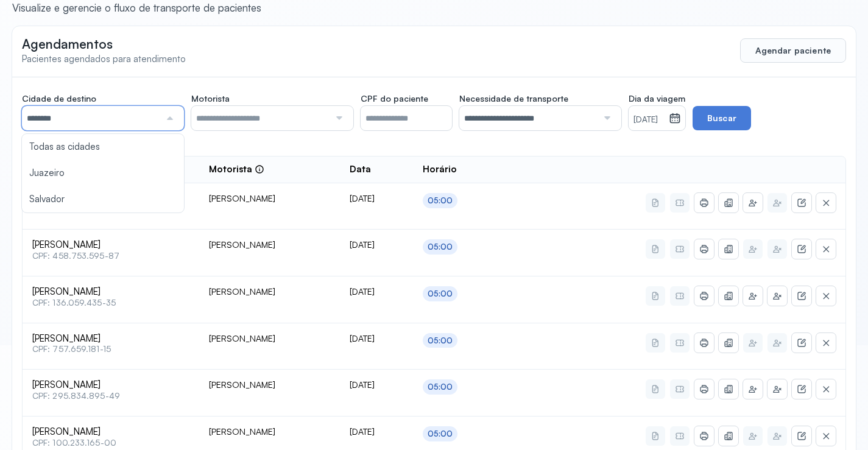 This screenshot has width=868, height=450. What do you see at coordinates (111, 303) in the screenshot?
I see `span: CPF: 136.059.435-35` at bounding box center [111, 303].